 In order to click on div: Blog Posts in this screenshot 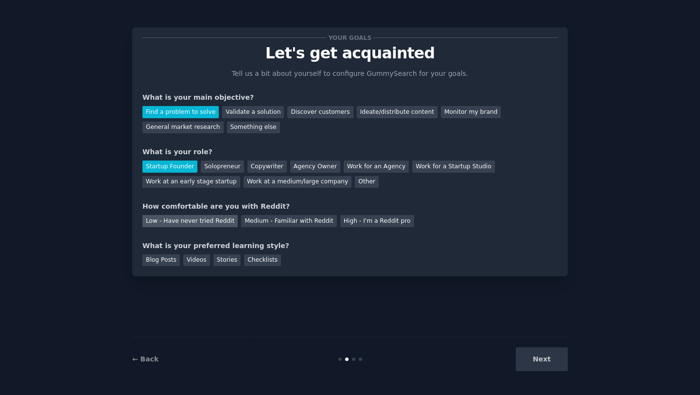, I will do `click(161, 260)`.